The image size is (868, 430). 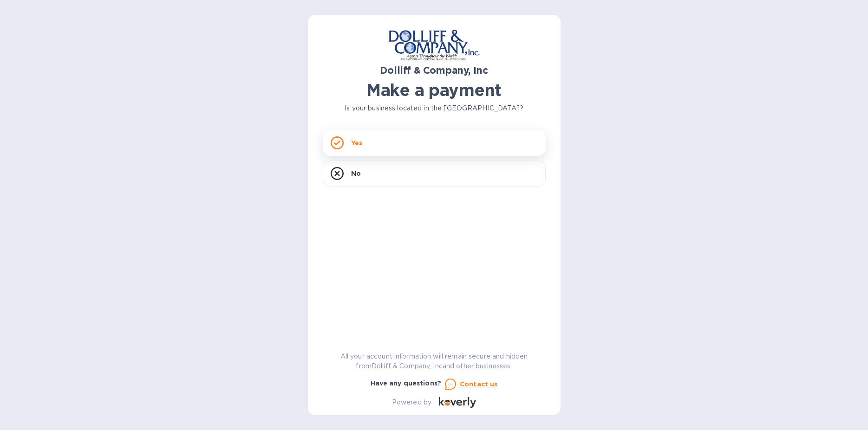 What do you see at coordinates (412, 402) in the screenshot?
I see `p: Powered by` at bounding box center [412, 402].